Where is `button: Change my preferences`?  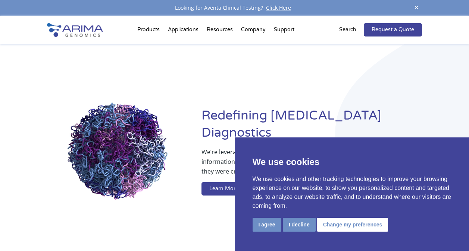
button: Change my preferences is located at coordinates (353, 225).